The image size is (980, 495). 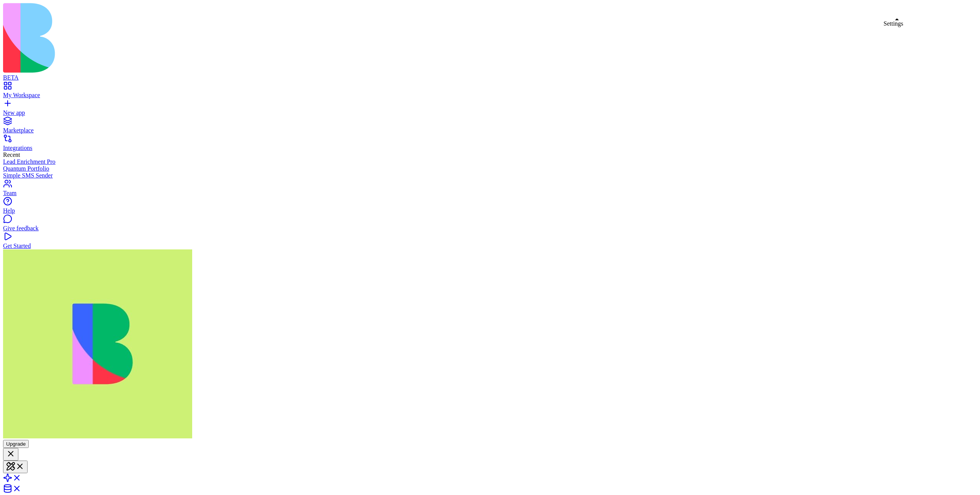 I want to click on a: BETA, so click(x=490, y=74).